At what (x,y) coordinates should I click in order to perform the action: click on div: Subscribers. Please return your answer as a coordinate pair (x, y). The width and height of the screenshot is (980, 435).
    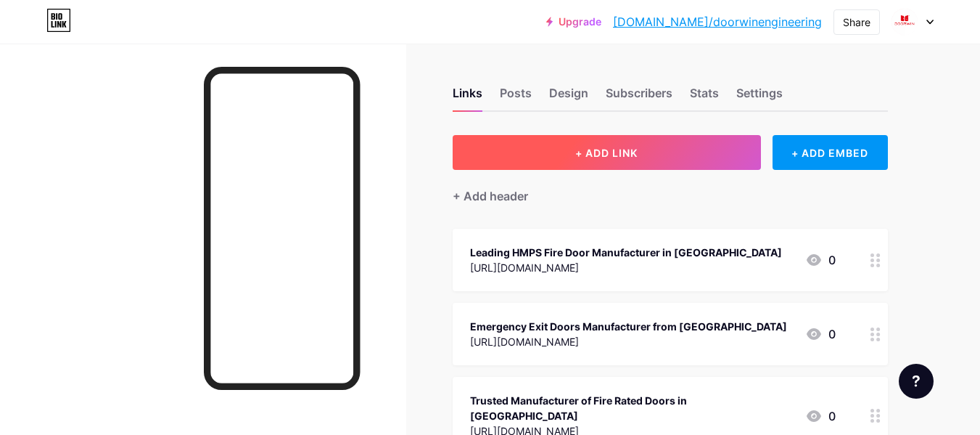
    Looking at the image, I should click on (639, 97).